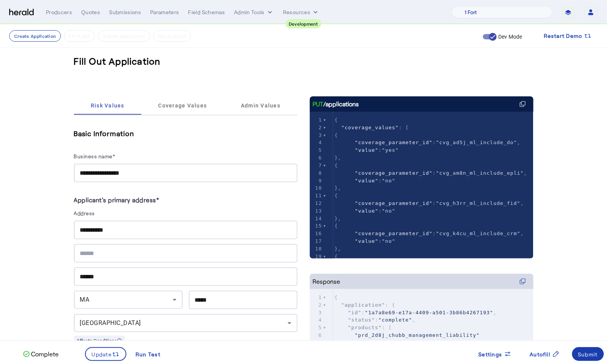 Image resolution: width=607 pixels, height=364 pixels. What do you see at coordinates (317, 219) in the screenshot?
I see `div: 14` at bounding box center [317, 219].